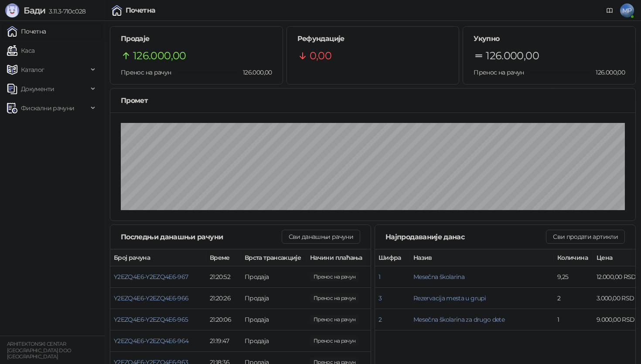 Image resolution: width=641 pixels, height=364 pixels. Describe the element at coordinates (573, 319) in the screenshot. I see `td: 1` at that location.